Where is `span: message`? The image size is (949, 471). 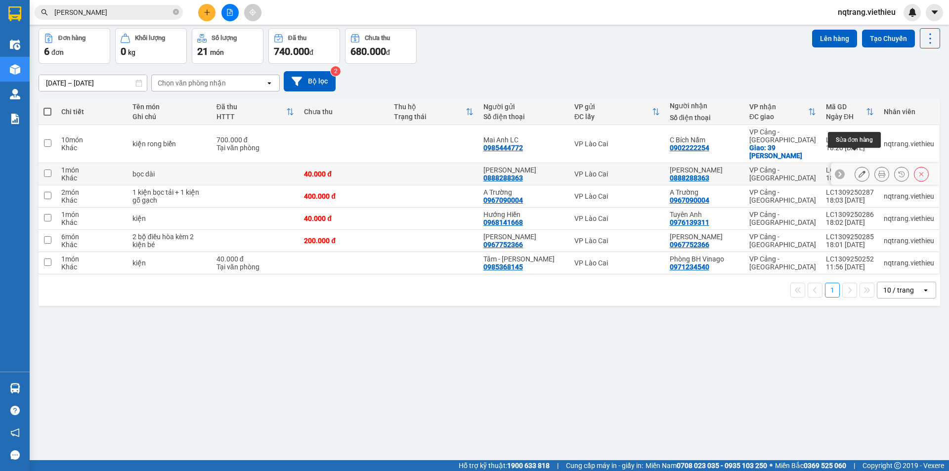
span: message is located at coordinates (15, 455).